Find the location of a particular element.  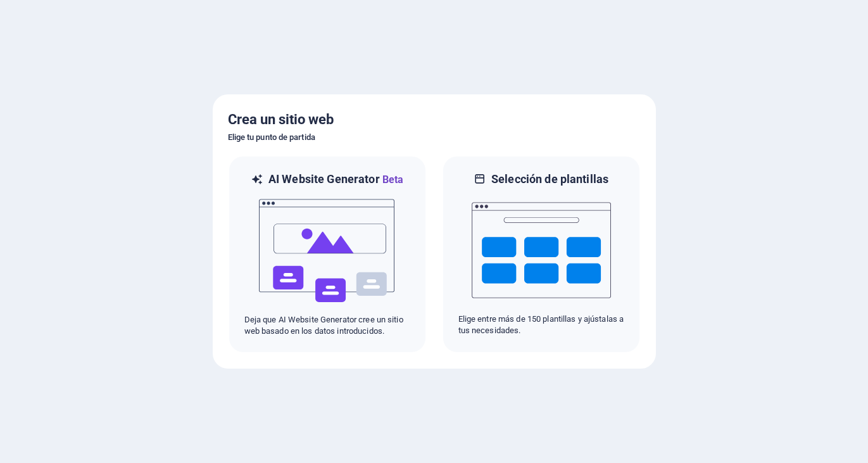

div: AI Website GeneratorBetaaiDeja que AI Website Generator cree un sitio web basado en los datos int... is located at coordinates (327, 254).